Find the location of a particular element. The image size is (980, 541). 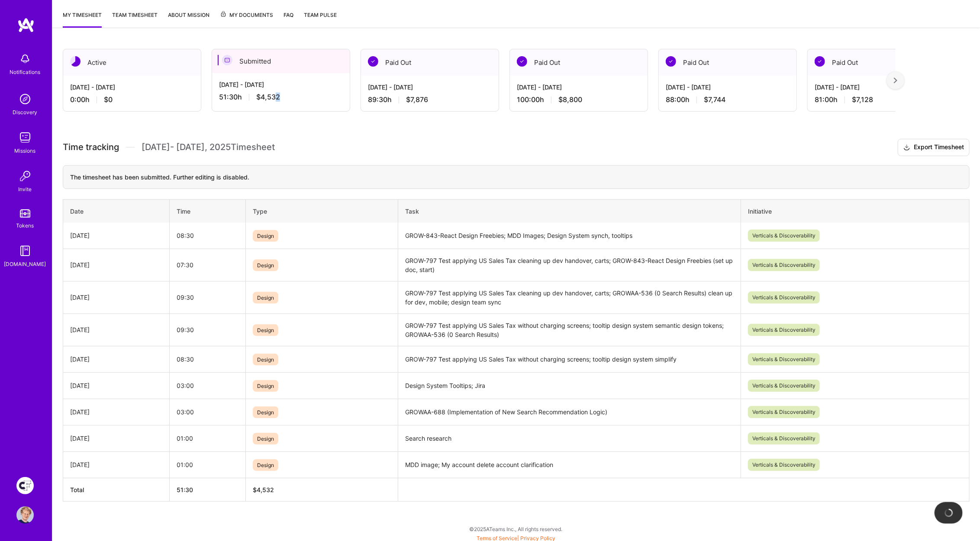

td: GROW-843-React Design Freebies; MDD Images; Design System synch, tooltips is located at coordinates (569, 236).